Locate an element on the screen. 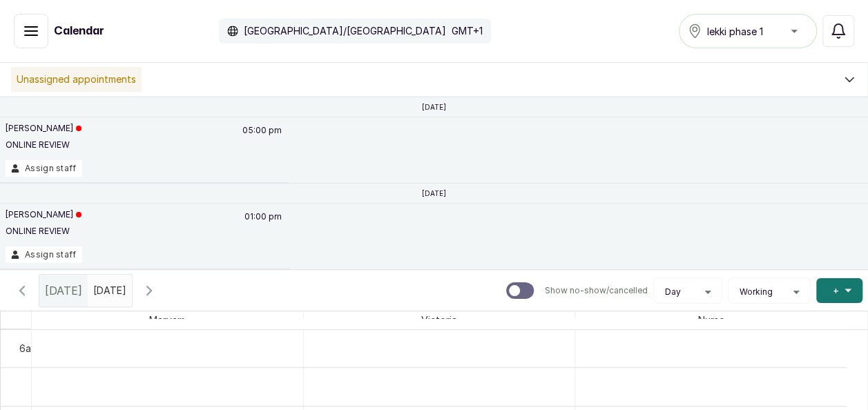 Image resolution: width=868 pixels, height=410 pixels. p: Show no-show/cancelled is located at coordinates (595, 290).